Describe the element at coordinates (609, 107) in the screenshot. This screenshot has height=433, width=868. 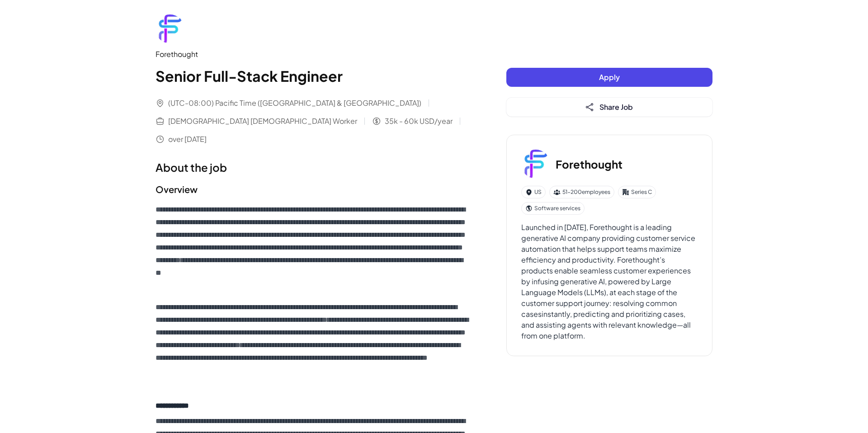
I see `button: Share Job` at that location.